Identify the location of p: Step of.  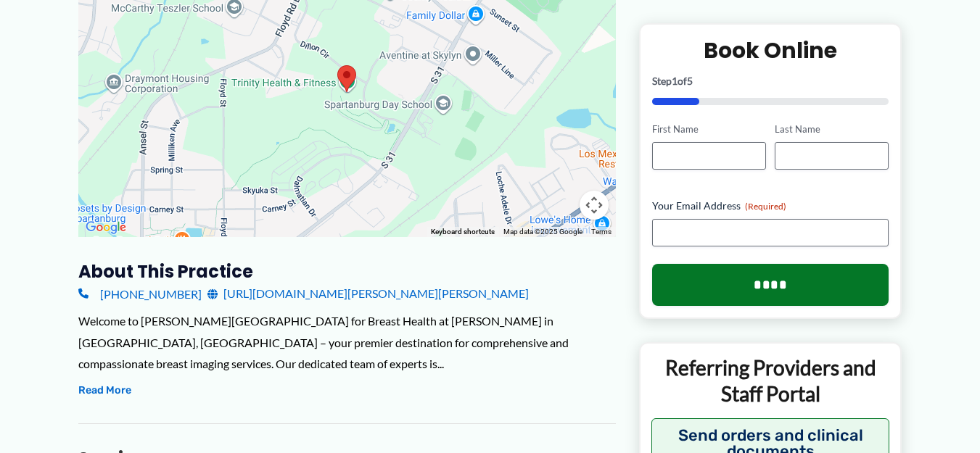
(770, 81).